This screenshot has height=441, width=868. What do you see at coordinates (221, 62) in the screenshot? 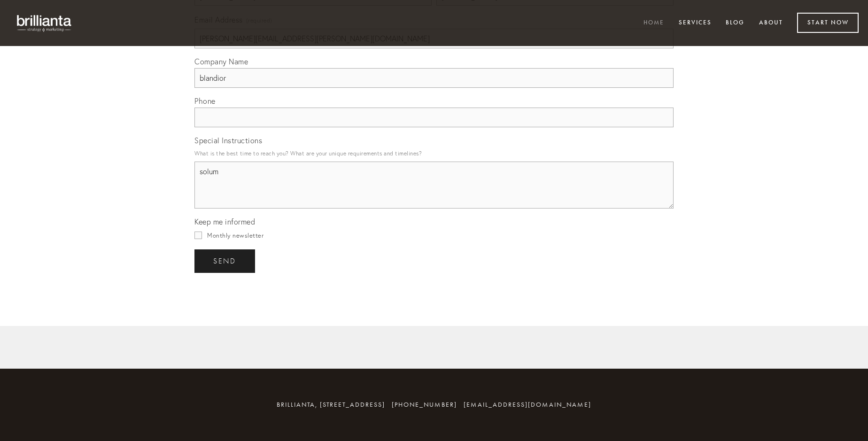
I see `span: Company Name` at bounding box center [221, 62].